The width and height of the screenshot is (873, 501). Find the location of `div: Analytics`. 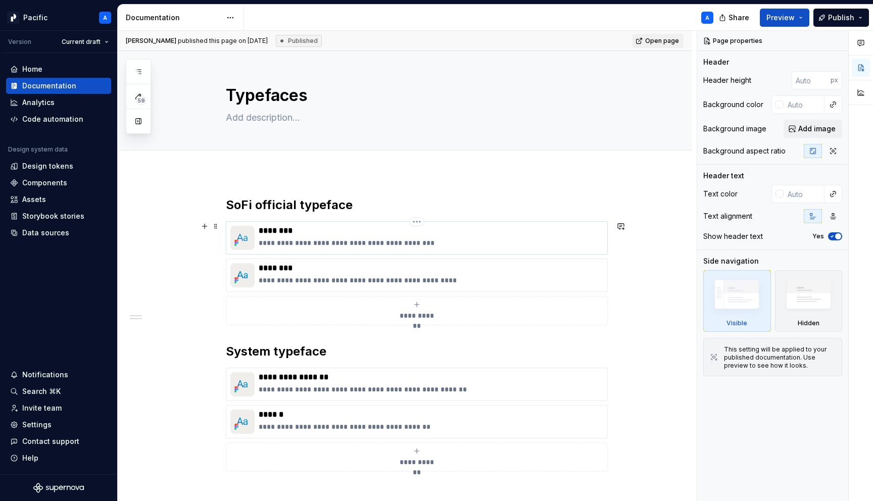

div: Analytics is located at coordinates (38, 103).